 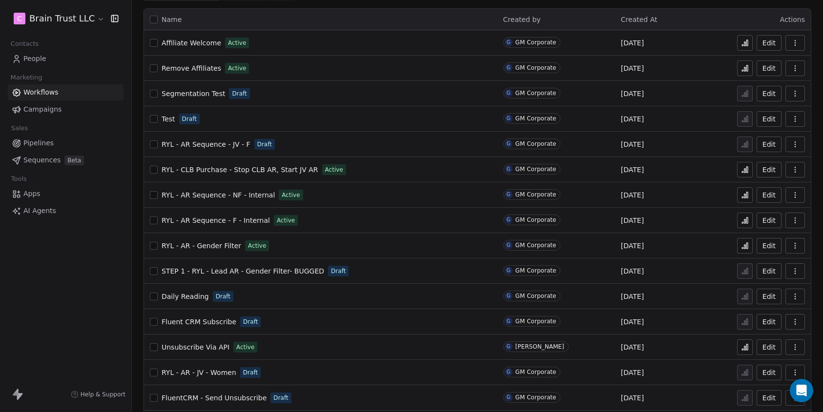 What do you see at coordinates (20, 19) in the screenshot?
I see `span: C` at bounding box center [20, 19].